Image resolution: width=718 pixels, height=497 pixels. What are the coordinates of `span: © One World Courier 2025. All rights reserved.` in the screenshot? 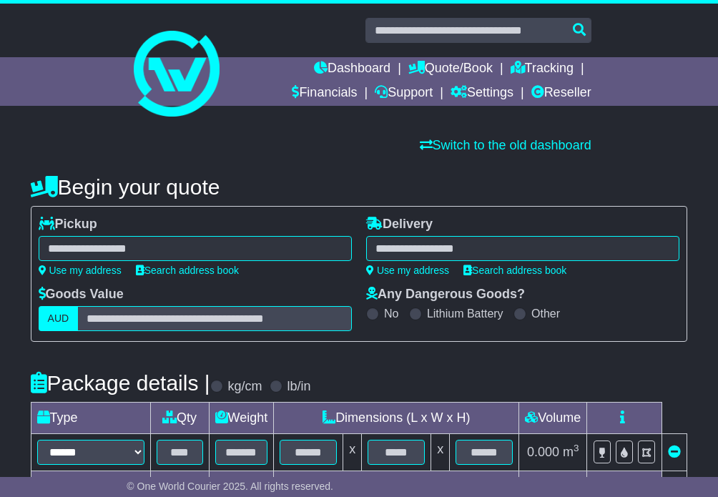 It's located at (230, 486).